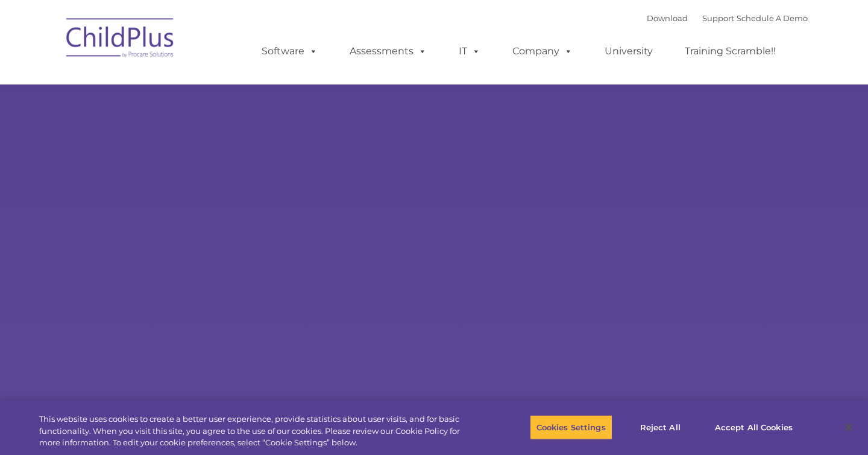 This screenshot has height=455, width=868. I want to click on a: Download, so click(667, 18).